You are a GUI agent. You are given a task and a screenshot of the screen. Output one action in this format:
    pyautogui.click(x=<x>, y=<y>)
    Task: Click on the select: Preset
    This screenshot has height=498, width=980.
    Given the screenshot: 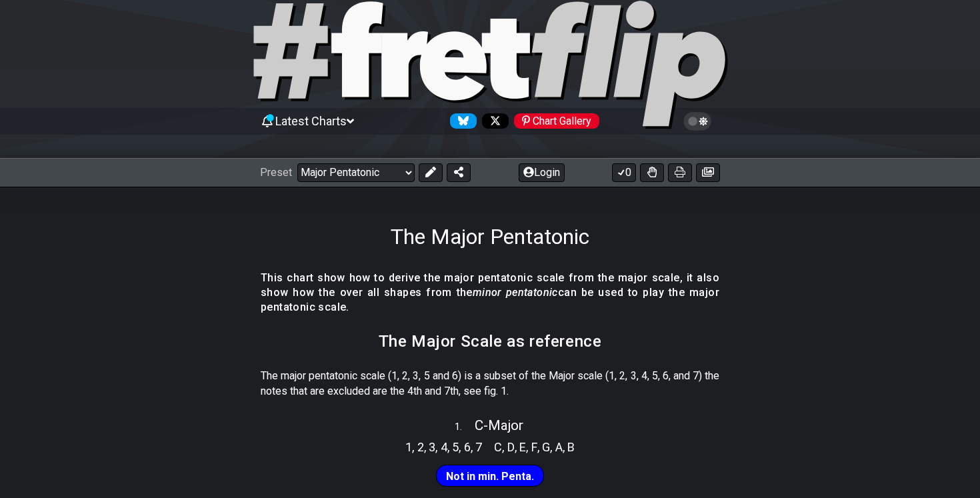 What is the action you would take?
    pyautogui.click(x=356, y=172)
    